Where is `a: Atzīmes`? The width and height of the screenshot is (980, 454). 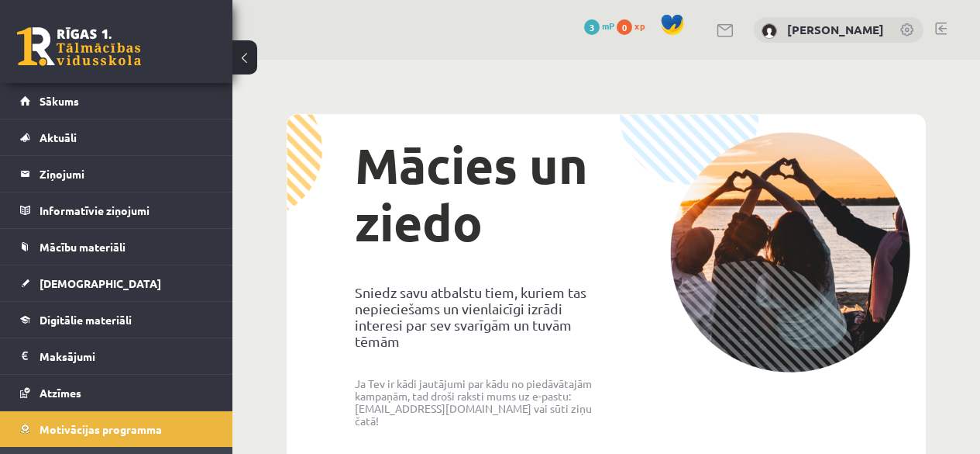 a: Atzīmes is located at coordinates (116, 392).